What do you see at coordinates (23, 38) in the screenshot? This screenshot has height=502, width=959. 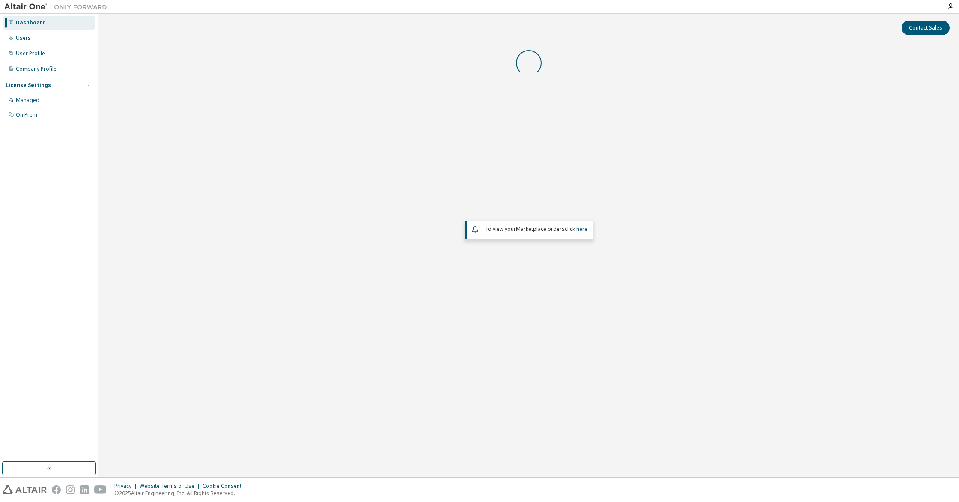 I see `div: Users` at bounding box center [23, 38].